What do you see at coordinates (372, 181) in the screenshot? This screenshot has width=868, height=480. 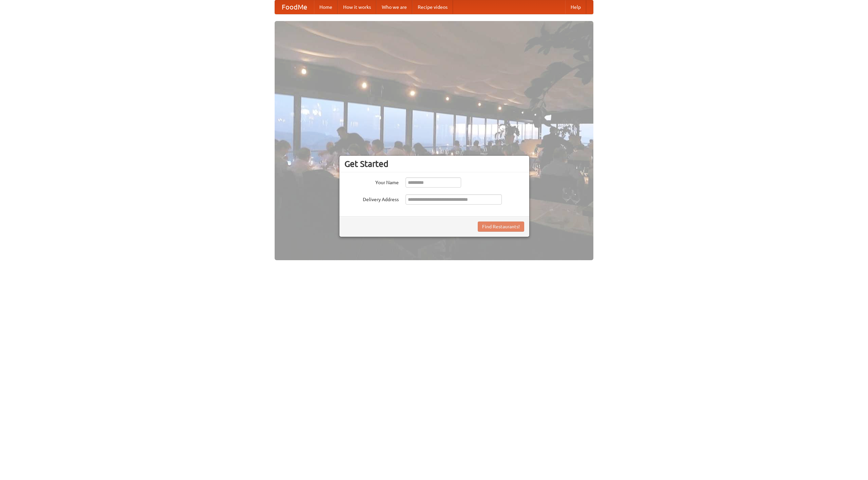 I see `label: Your Name` at bounding box center [372, 181].